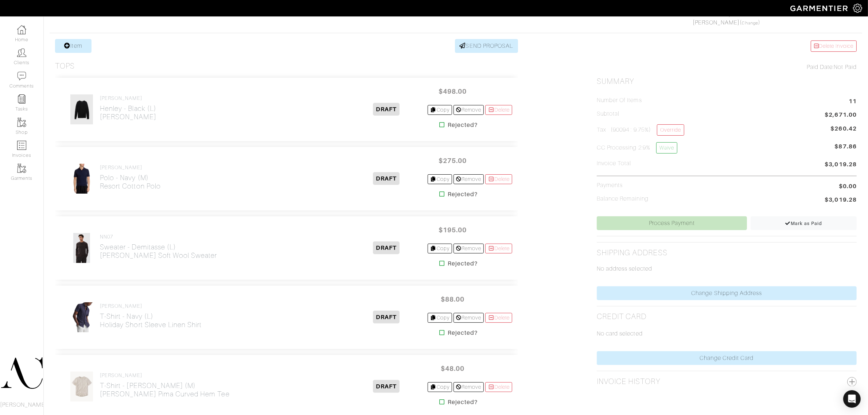 The width and height of the screenshot is (868, 415). What do you see at coordinates (82, 317) in the screenshot?
I see `img: 9qid5kyWmae2xMUw683RpRRF` at bounding box center [82, 317].